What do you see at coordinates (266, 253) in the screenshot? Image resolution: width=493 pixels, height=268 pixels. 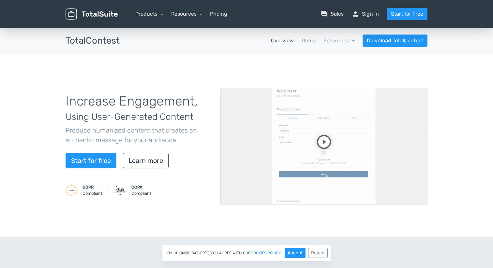 I see `a: cookies policy` at bounding box center [266, 253].